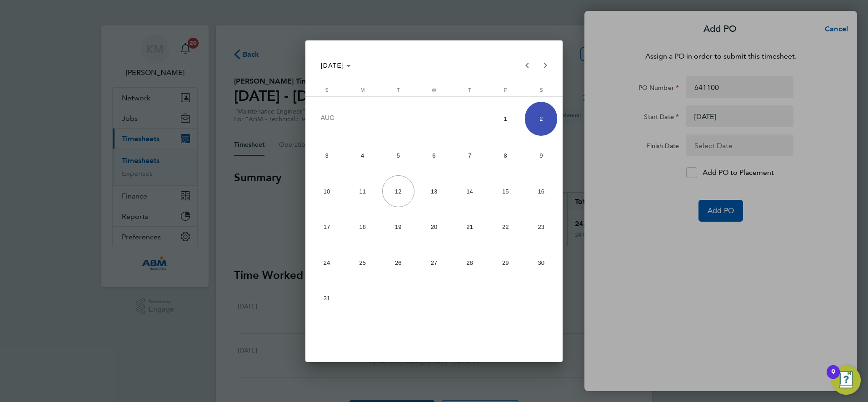  I want to click on button: August 29, 2025, so click(505, 263).